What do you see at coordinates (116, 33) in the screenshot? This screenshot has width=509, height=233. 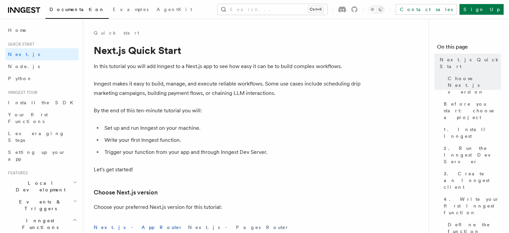 I see `a: Quick start` at bounding box center [116, 33].